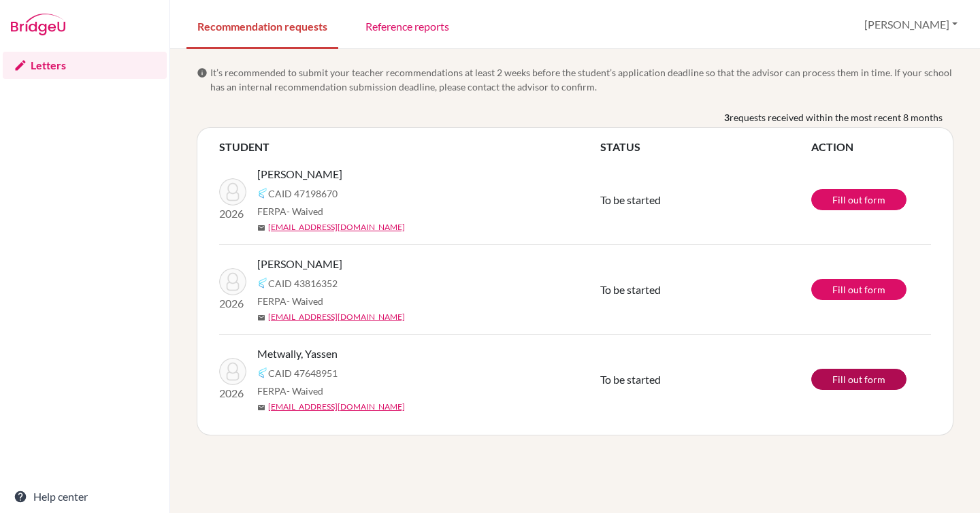  Describe the element at coordinates (303, 373) in the screenshot. I see `span: CAID 47648951` at that location.